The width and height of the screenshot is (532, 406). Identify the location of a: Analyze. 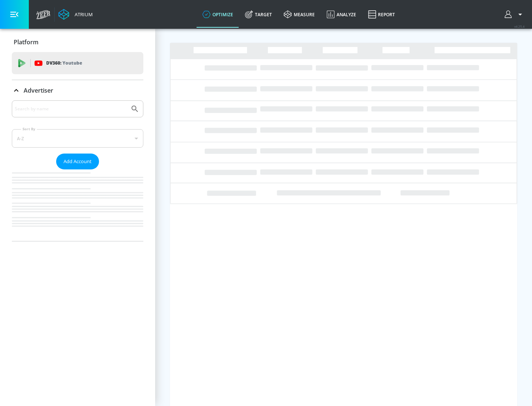
(341, 14).